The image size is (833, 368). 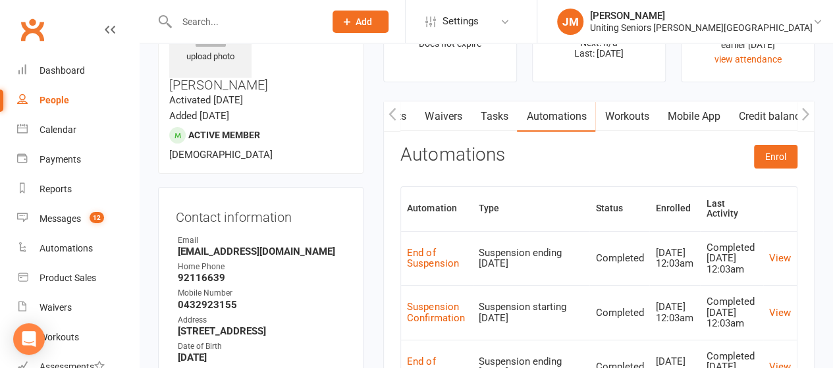 I want to click on strong: 92116639, so click(x=262, y=278).